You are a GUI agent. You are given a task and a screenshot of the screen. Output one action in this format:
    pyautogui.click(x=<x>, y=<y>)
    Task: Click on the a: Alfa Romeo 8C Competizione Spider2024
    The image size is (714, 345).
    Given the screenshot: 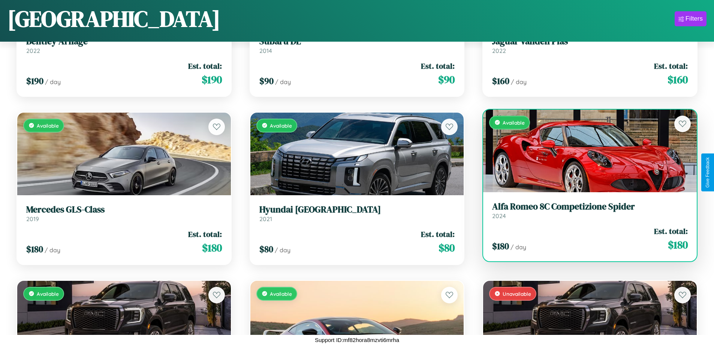 What is the action you would take?
    pyautogui.click(x=590, y=210)
    